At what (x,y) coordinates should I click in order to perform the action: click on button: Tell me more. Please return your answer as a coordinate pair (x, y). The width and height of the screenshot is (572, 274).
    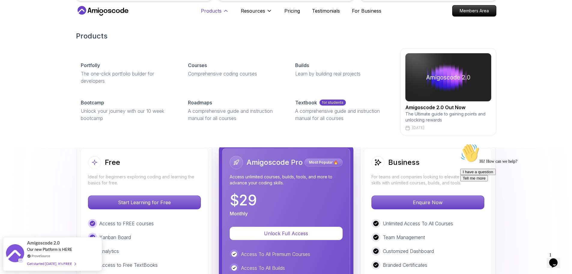
    Looking at the image, I should click on (16, 37).